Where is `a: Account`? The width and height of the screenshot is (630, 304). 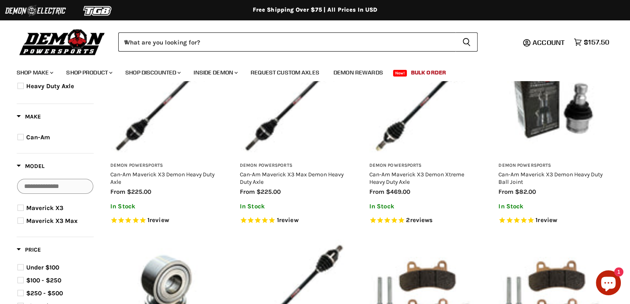
a: Account is located at coordinates (549, 42).